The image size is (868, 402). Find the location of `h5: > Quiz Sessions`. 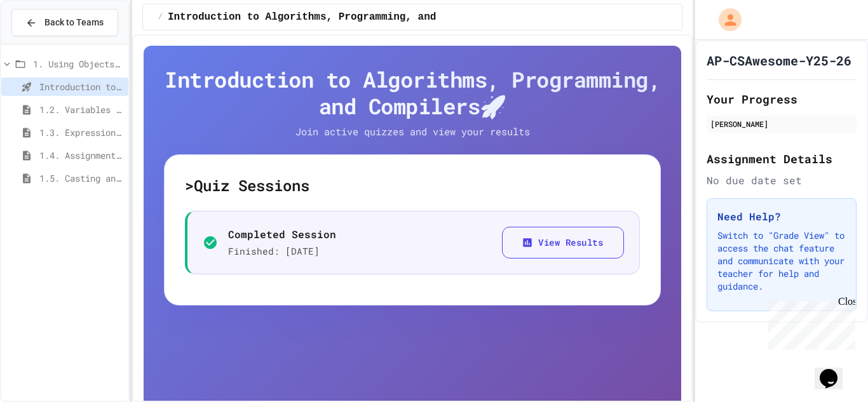

h5: > Quiz Sessions is located at coordinates (412, 185).